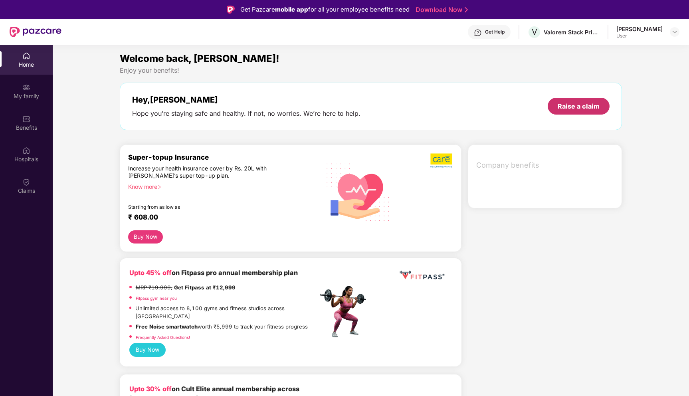 The width and height of the screenshot is (689, 396). Describe the element at coordinates (223, 157) in the screenshot. I see `div: Super-topup Insurance` at that location.